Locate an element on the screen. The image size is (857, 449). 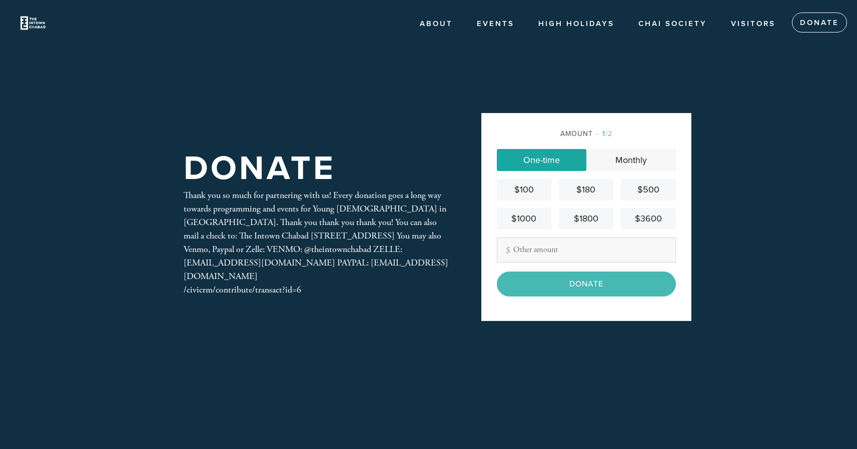
a: $3600 is located at coordinates (648, 219).